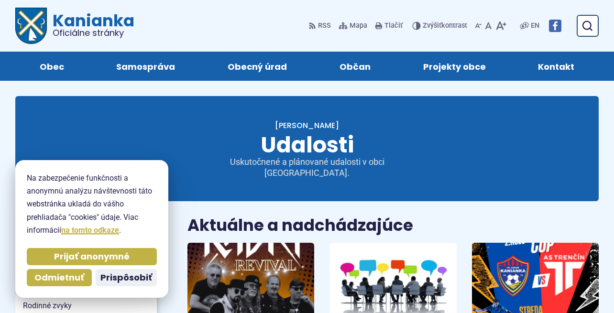 Image resolution: width=614 pixels, height=313 pixels. What do you see at coordinates (394, 26) in the screenshot?
I see `span: Tlačiť` at bounding box center [394, 26].